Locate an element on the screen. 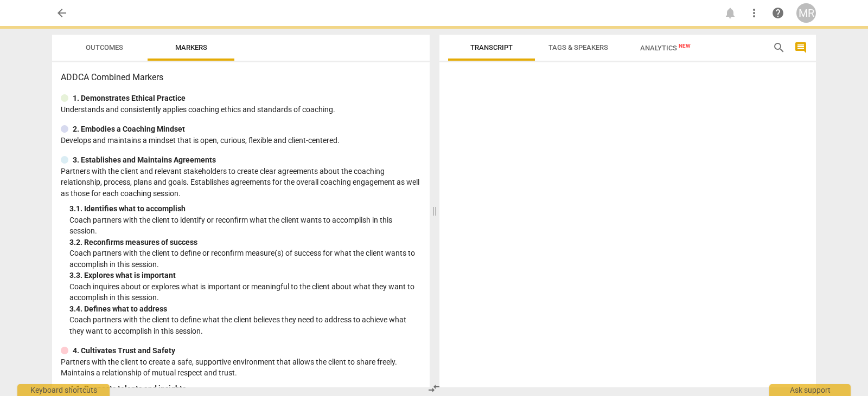 The width and height of the screenshot is (868, 396). div: 3. 4. Defines what to address is located at coordinates (245, 309).